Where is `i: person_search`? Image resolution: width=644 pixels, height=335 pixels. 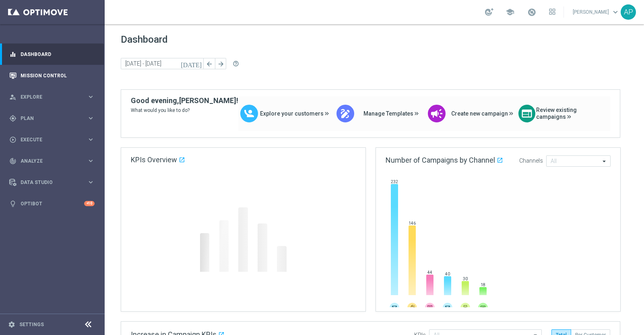 i: person_search is located at coordinates (13, 97).